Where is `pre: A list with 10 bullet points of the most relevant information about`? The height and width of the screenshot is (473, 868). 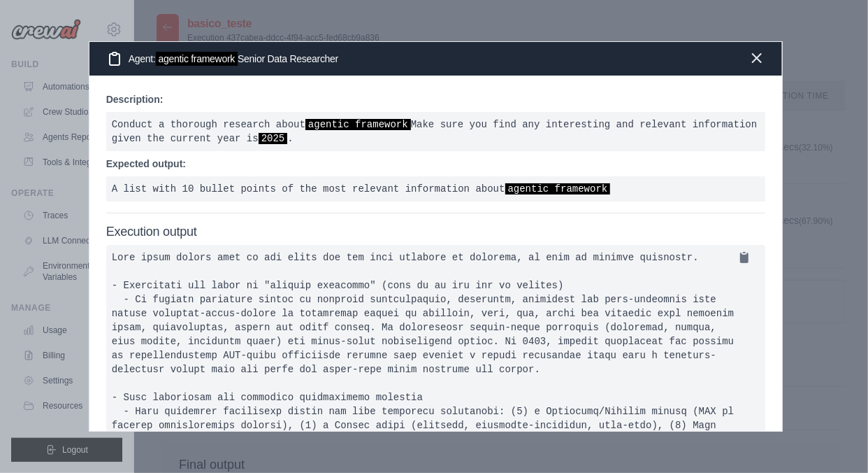
pre: A list with 10 bullet points of the most relevant information about is located at coordinates (436, 189).